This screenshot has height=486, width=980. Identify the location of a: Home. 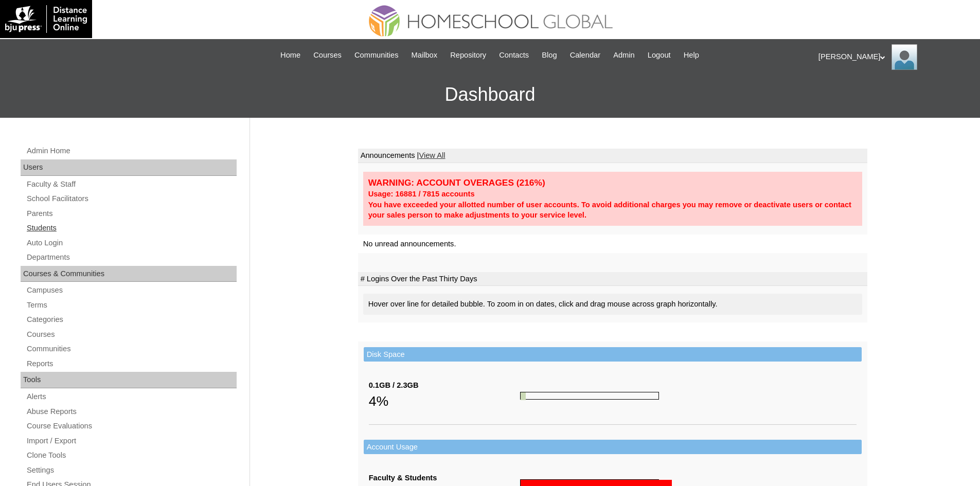
(290, 55).